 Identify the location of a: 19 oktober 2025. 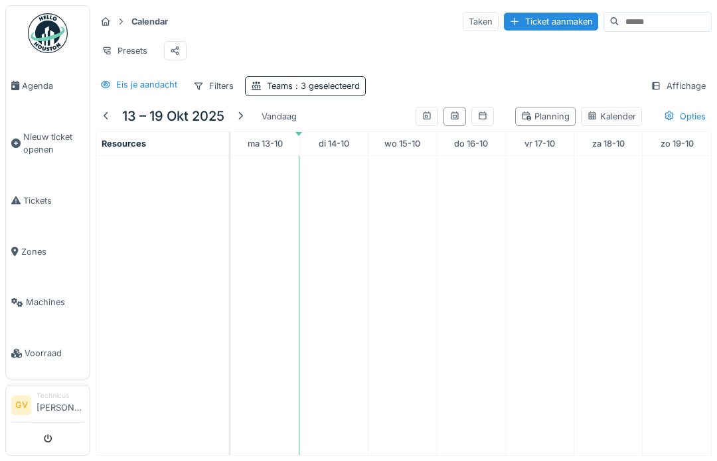
(677, 143).